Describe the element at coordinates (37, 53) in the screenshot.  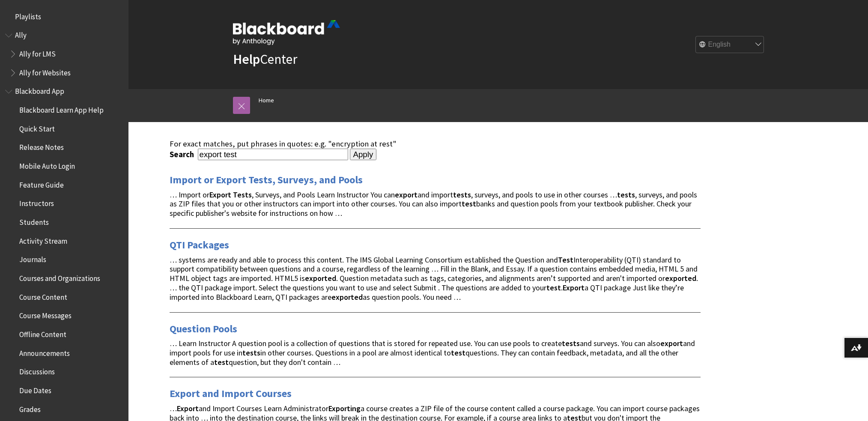
I see `span: Ally for LMS` at that location.